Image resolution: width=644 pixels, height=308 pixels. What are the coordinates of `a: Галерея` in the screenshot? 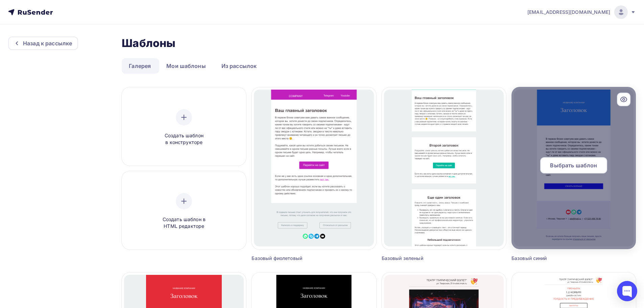 It's located at (140, 66).